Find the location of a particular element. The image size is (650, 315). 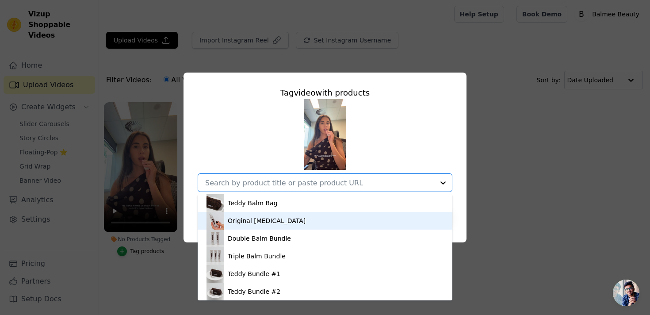

div: Open chat is located at coordinates (627, 293).